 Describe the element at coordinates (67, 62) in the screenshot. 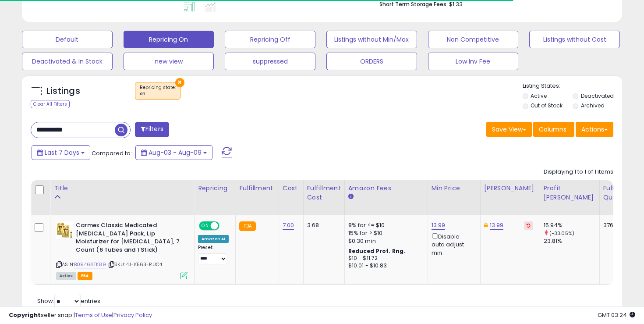

I see `button: Deactivated & In Stock` at that location.